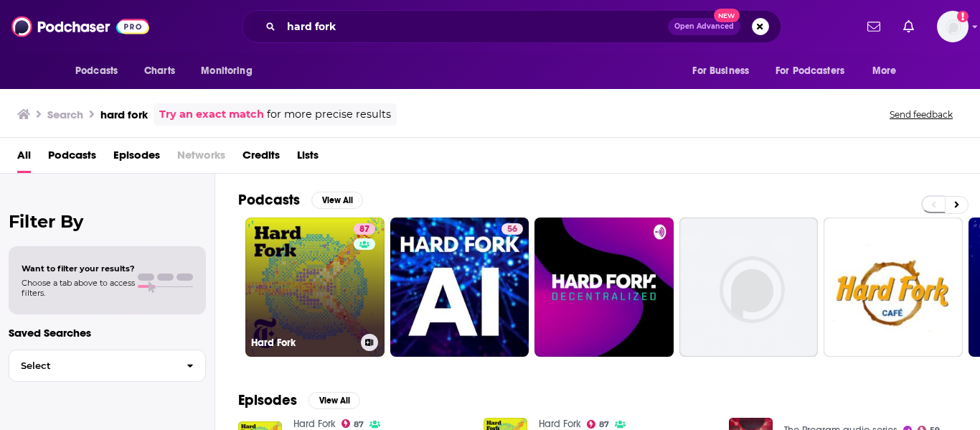  Describe the element at coordinates (107, 332) in the screenshot. I see `p: Saved Searches` at that location.